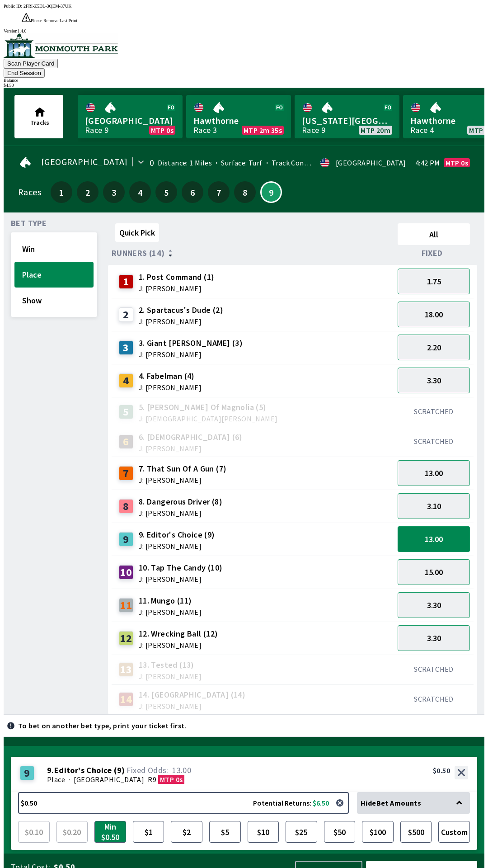 The height and width of the screenshot is (868, 488). I want to click on button: Min $0.50, so click(110, 832).